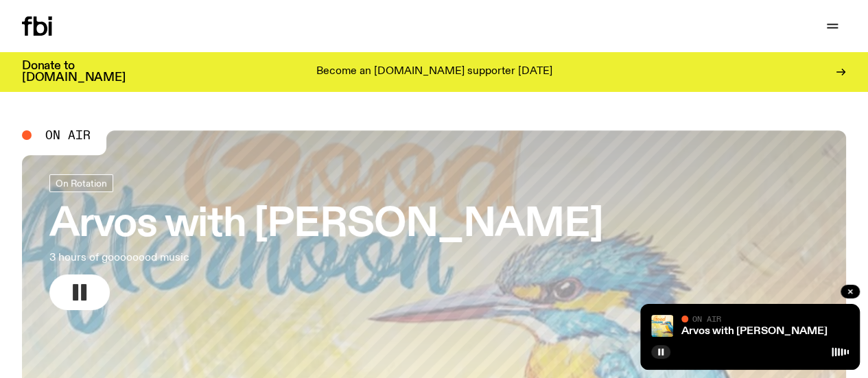 The width and height of the screenshot is (868, 378). Describe the element at coordinates (226, 258) in the screenshot. I see `p: 3 hours of goooooood music` at that location.